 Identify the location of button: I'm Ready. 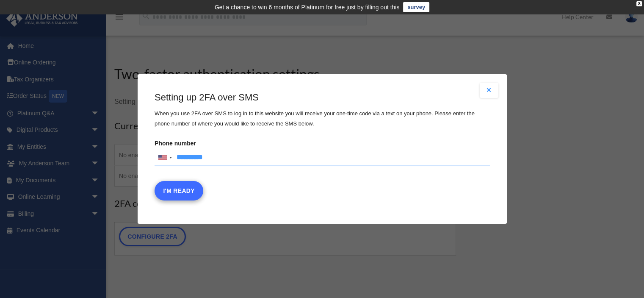
(179, 191).